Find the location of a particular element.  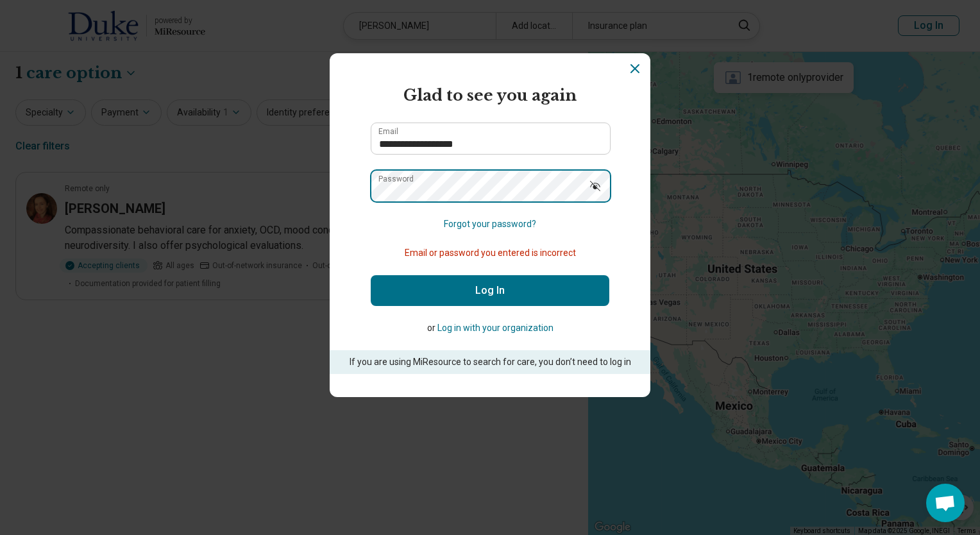

button: Show password is located at coordinates (595, 185).